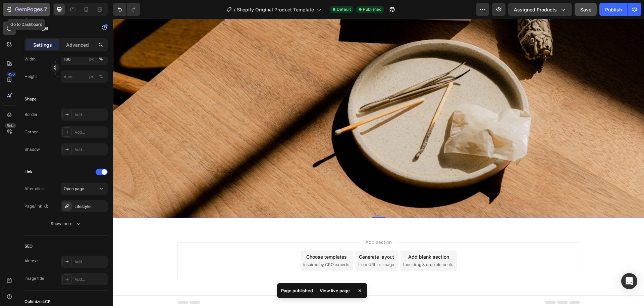  Describe the element at coordinates (535, 10) in the screenshot. I see `span: Assigned Products` at that location.